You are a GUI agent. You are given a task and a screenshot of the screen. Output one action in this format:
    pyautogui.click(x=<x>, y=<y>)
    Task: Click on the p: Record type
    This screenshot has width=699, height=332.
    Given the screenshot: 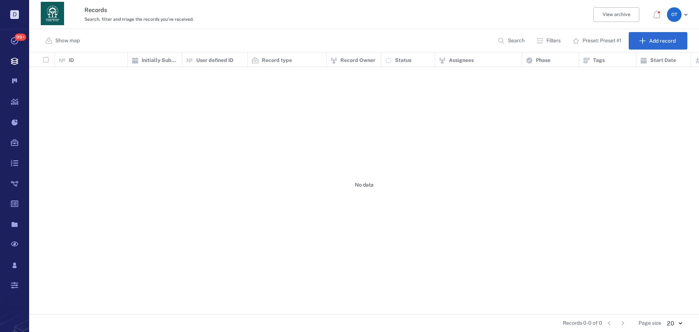 What is the action you would take?
    pyautogui.click(x=277, y=60)
    